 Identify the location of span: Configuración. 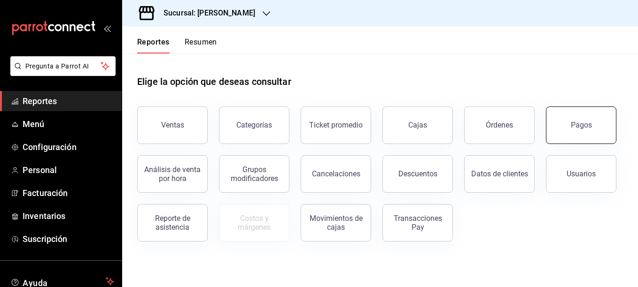
(68, 147).